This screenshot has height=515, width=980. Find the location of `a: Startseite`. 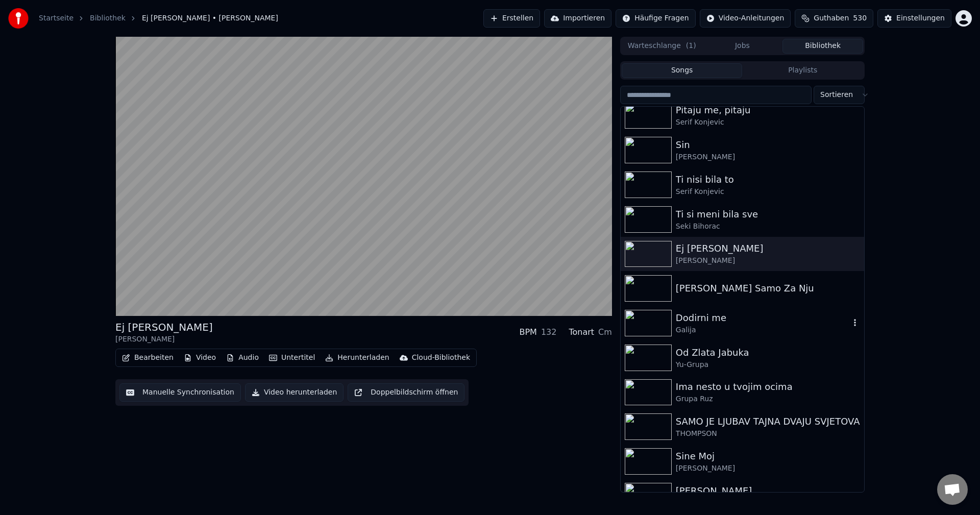

a: Startseite is located at coordinates (56, 18).